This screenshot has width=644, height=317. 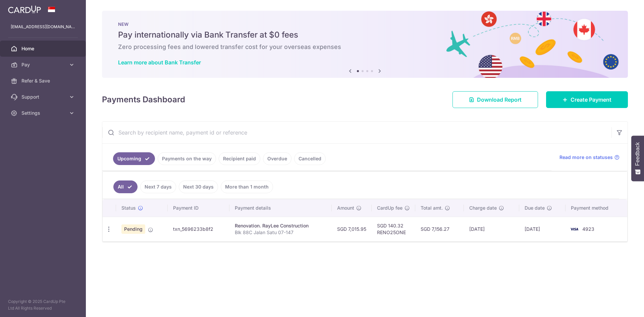 I want to click on span: Feedback, so click(x=637, y=154).